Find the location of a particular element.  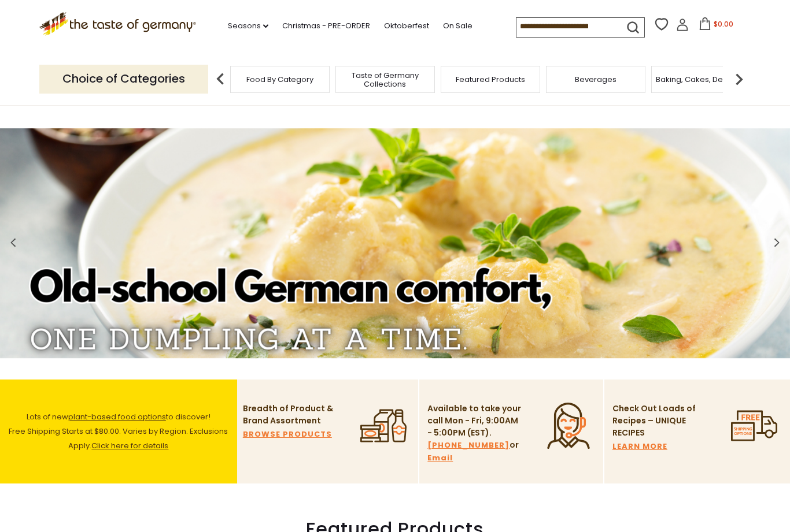

a: BROWSE PRODUCTS is located at coordinates (287, 435).